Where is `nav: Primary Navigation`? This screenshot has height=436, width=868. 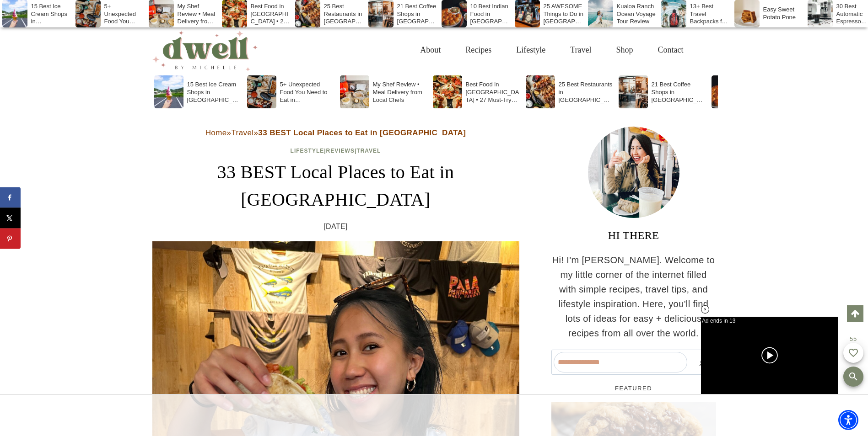 nav: Primary Navigation is located at coordinates (551, 50).